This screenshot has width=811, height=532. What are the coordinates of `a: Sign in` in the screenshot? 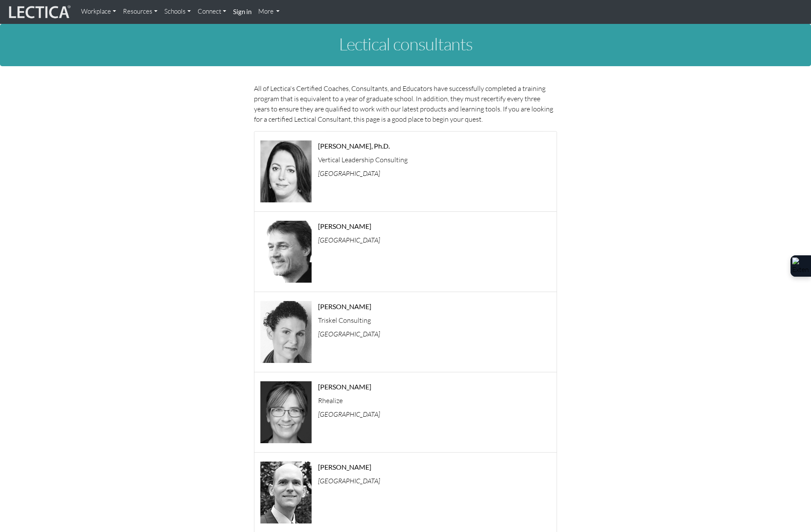 It's located at (242, 12).